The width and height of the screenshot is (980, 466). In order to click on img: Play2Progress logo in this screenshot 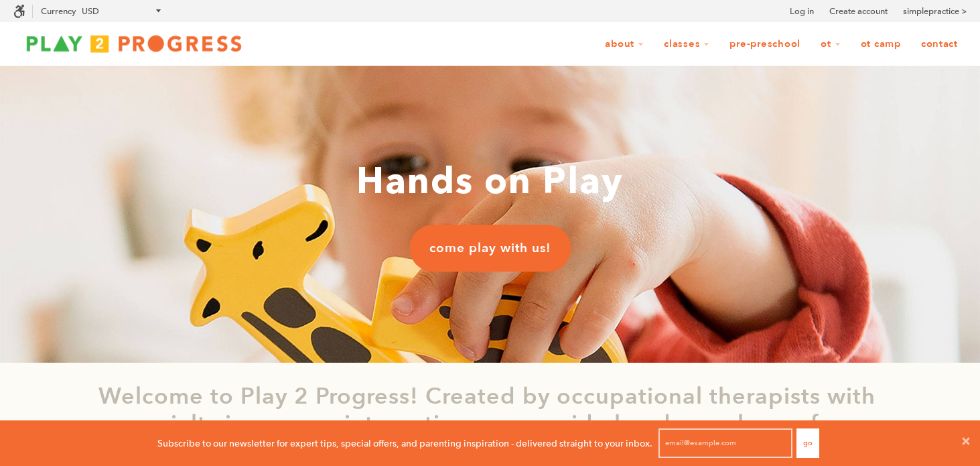, I will do `click(134, 43)`.